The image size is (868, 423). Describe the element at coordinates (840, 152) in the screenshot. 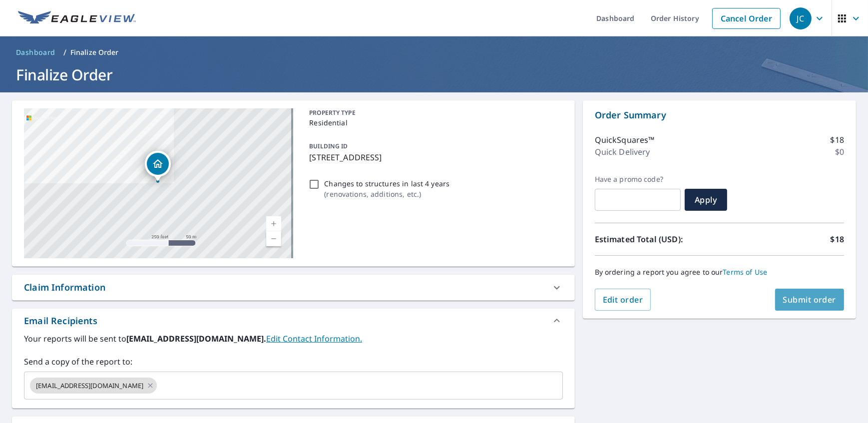

I see `p: $0` at that location.